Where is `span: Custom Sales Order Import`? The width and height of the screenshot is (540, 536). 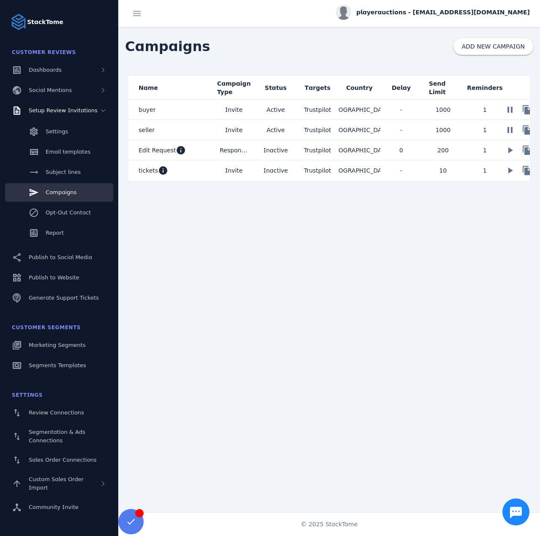
span: Custom Sales Order Import is located at coordinates (56, 483).